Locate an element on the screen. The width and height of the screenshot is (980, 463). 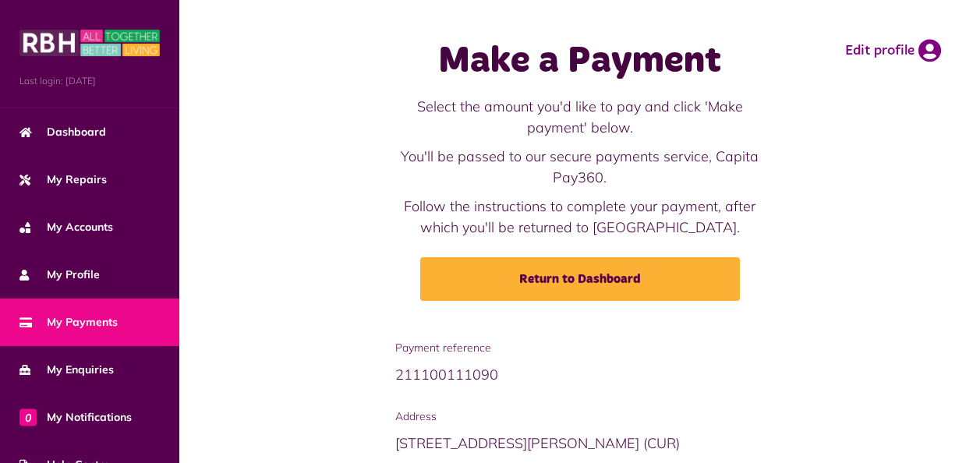
h1: Make a Payment is located at coordinates (580, 62).